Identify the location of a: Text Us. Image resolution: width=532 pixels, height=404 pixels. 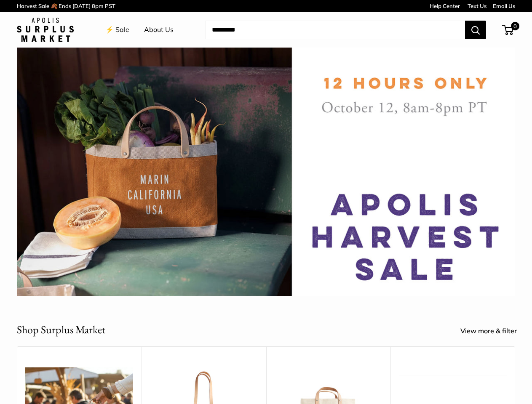
(477, 6).